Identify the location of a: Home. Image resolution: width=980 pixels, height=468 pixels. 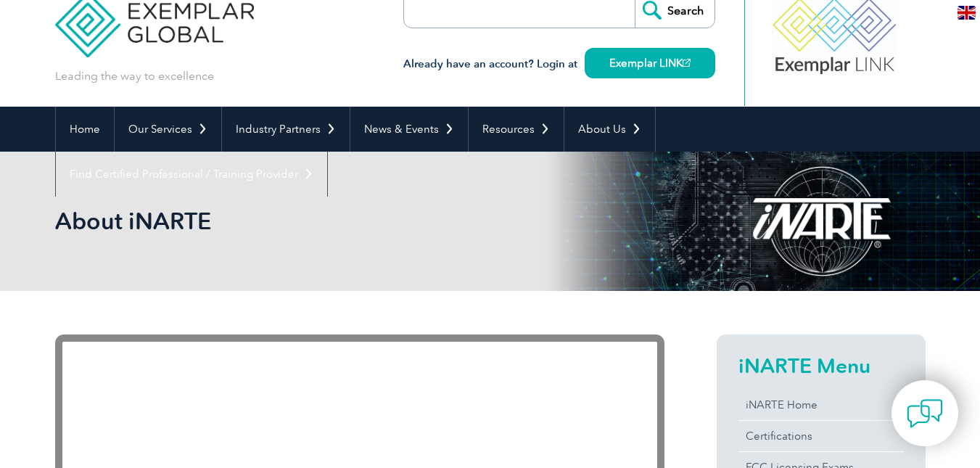
(85, 129).